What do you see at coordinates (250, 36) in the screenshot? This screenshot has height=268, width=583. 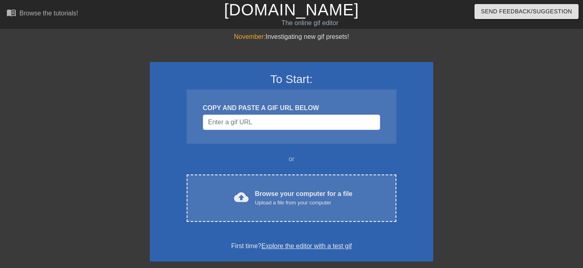 I see `span: November:` at bounding box center [250, 36].